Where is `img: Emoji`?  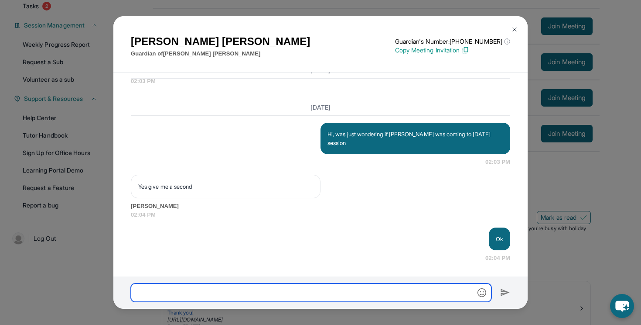 img: Emoji is located at coordinates (482, 292).